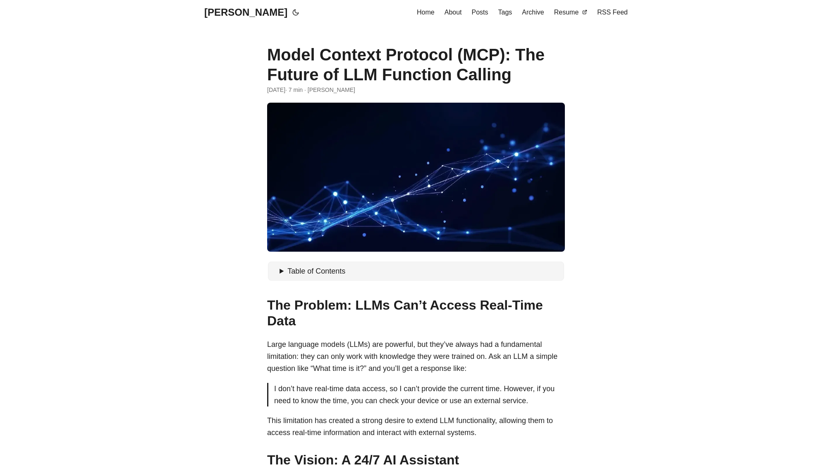 Image resolution: width=832 pixels, height=469 pixels. What do you see at coordinates (612, 12) in the screenshot?
I see `span: RSS Feed` at bounding box center [612, 12].